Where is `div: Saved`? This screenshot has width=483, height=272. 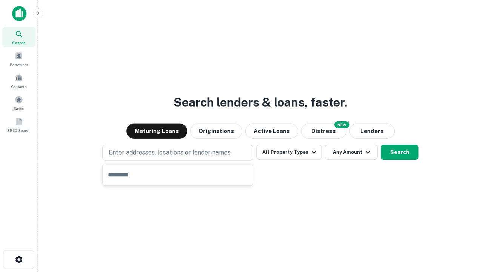 div: Saved is located at coordinates (19, 103).